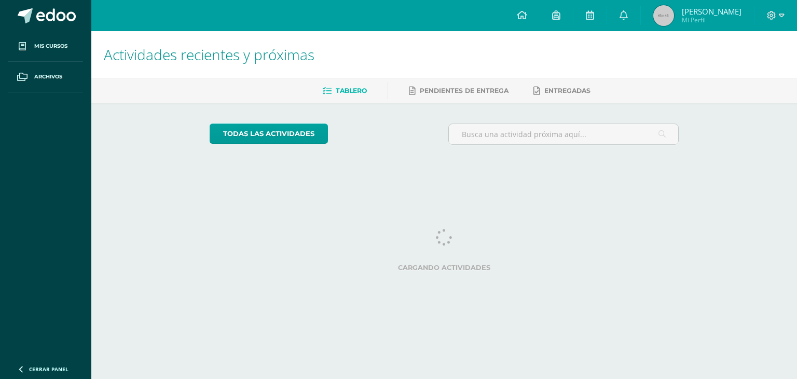 This screenshot has height=379, width=797. I want to click on span: Tablero, so click(351, 90).